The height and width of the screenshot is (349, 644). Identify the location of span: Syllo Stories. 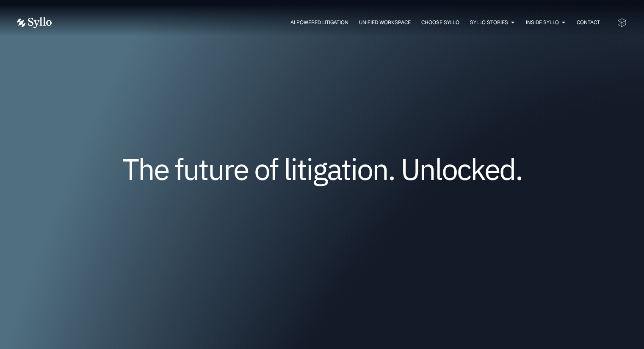
(489, 22).